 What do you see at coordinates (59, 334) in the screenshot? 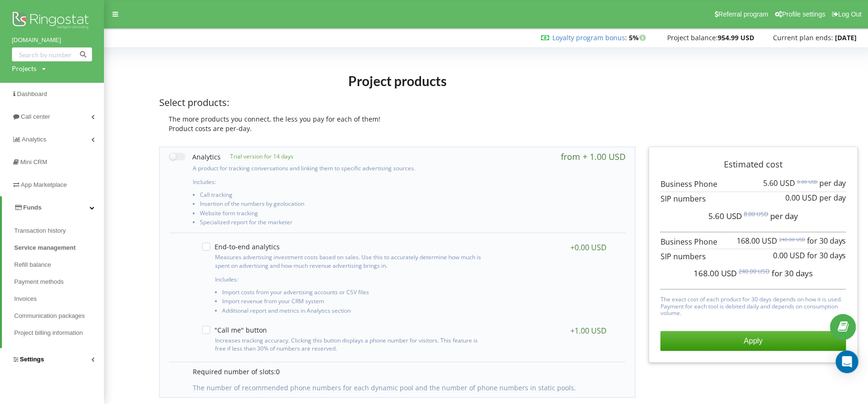
I see `a: Project billing information` at bounding box center [59, 334].